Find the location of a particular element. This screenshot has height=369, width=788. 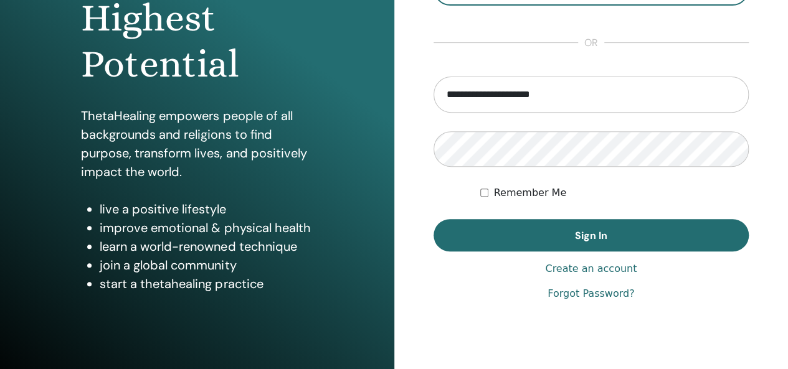

button: Sign In is located at coordinates (591, 235).